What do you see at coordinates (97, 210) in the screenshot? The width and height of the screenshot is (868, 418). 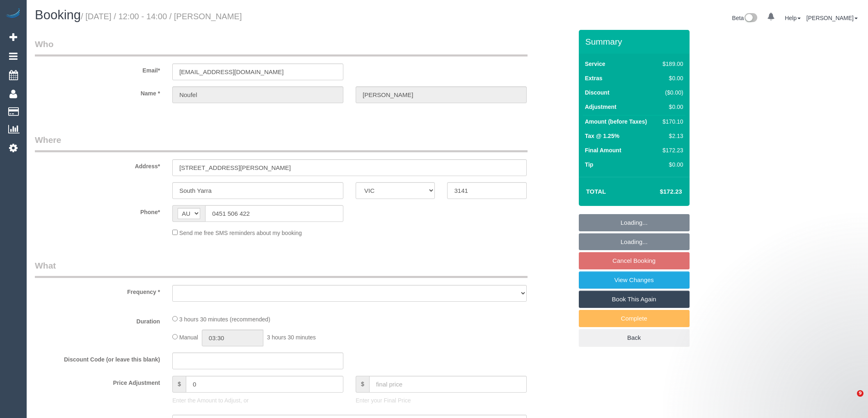 I see `label: Phone*` at bounding box center [97, 210].